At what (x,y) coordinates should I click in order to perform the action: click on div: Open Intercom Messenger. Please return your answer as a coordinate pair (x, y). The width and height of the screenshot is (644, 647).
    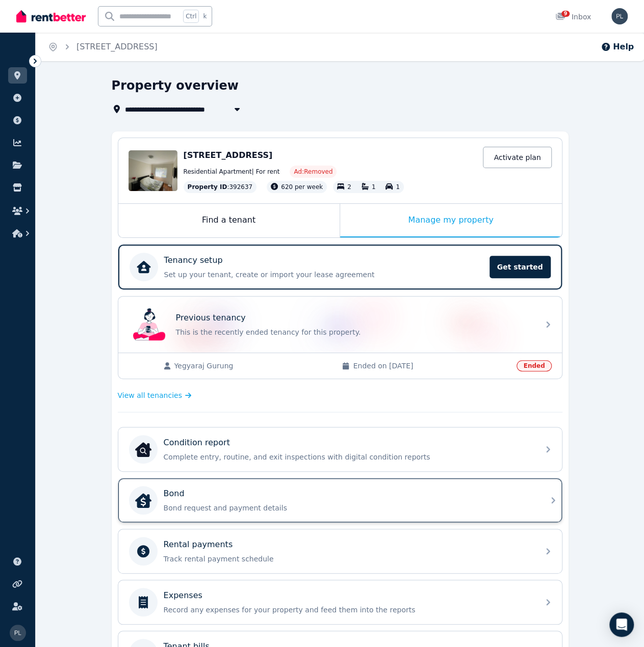
    Looking at the image, I should click on (622, 625).